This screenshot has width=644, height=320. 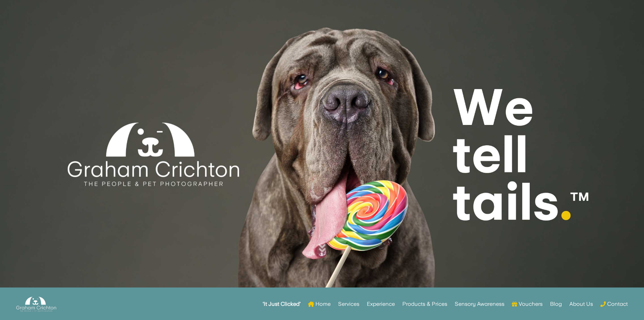 I want to click on a: Contact, so click(x=614, y=304).